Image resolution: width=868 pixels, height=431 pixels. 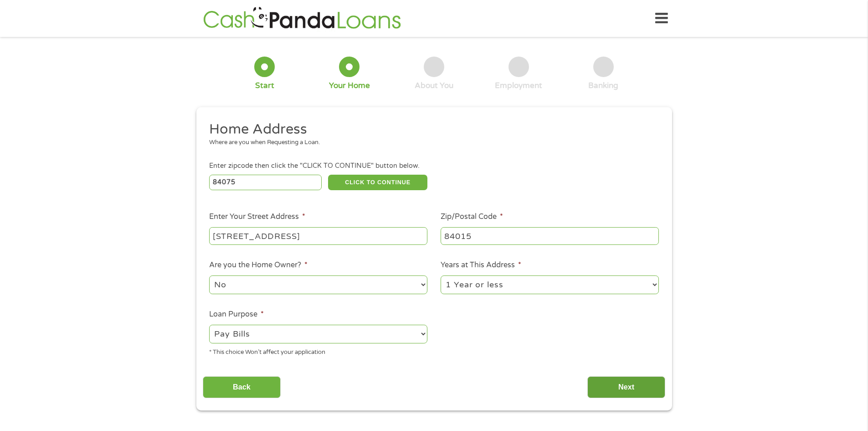 I want to click on div: * This choice Won’t affect your application, so click(x=318, y=351).